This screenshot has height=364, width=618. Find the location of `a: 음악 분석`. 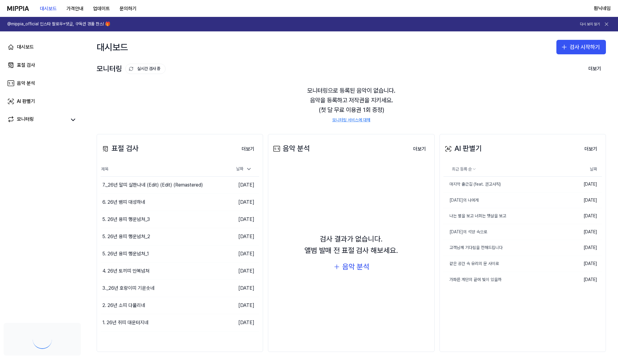

a: 음악 분석 is located at coordinates (43, 83).